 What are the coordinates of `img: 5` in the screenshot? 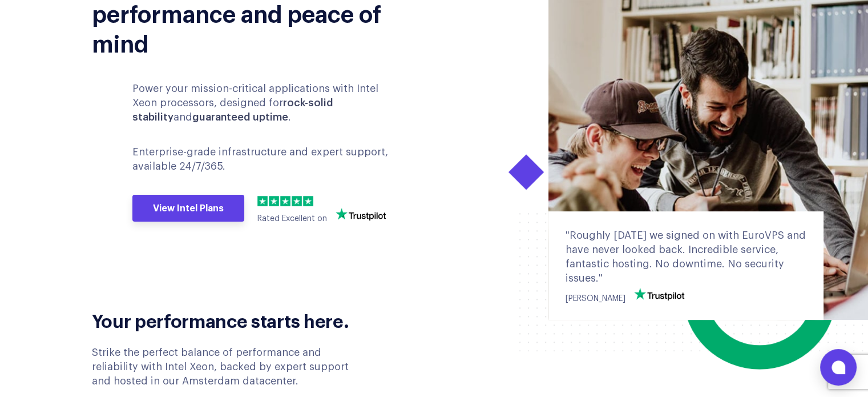 It's located at (308, 201).